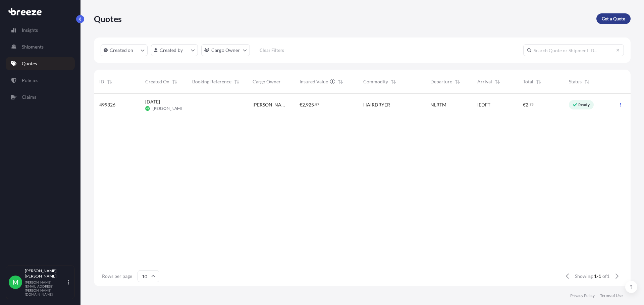  I want to click on a: Quotes, so click(40, 64).